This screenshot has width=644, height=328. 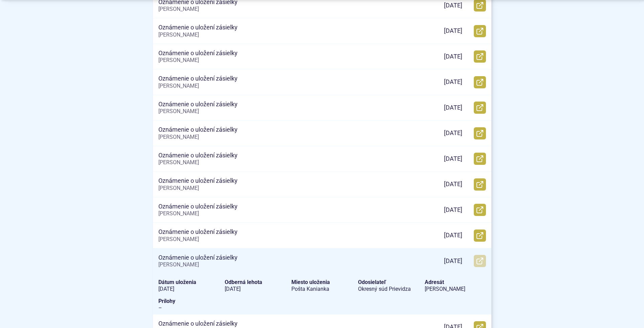 What do you see at coordinates (388, 282) in the screenshot?
I see `span: Odosielateľ` at bounding box center [388, 282].